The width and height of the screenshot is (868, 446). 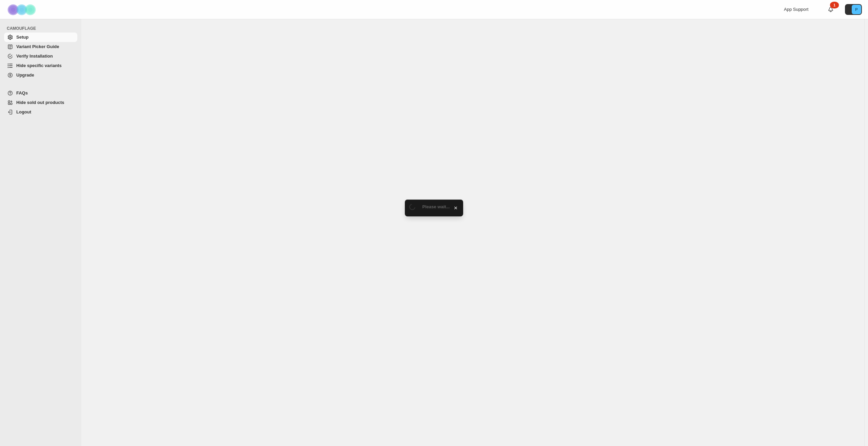 What do you see at coordinates (25, 75) in the screenshot?
I see `span: Upgrade` at bounding box center [25, 75].